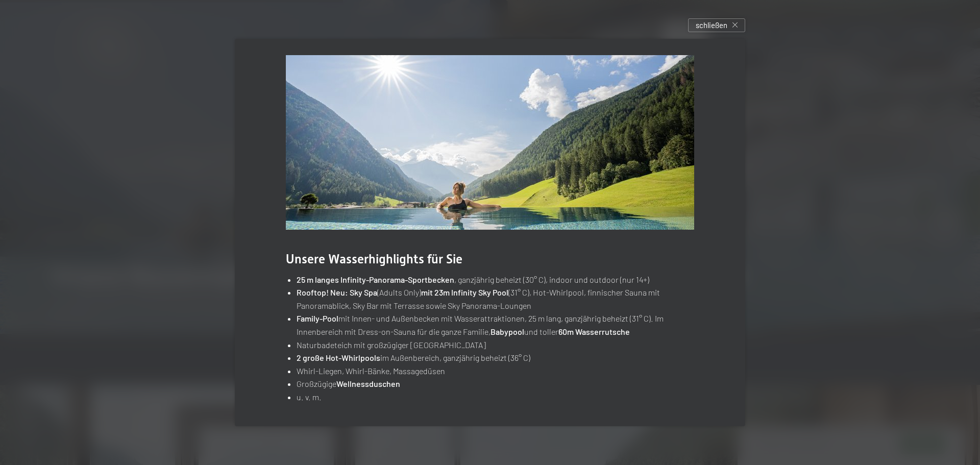  What do you see at coordinates (337, 292) in the screenshot?
I see `strong: Rooftop! Neu: Sky Spa` at bounding box center [337, 292].